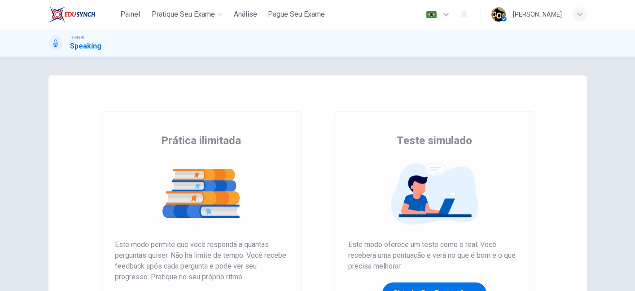 The width and height of the screenshot is (635, 291). Describe the element at coordinates (201, 261) in the screenshot. I see `span: Este modo permite que você responda a quantas perguntas quiser. Não há limite de tempo. Você rece...` at that location.